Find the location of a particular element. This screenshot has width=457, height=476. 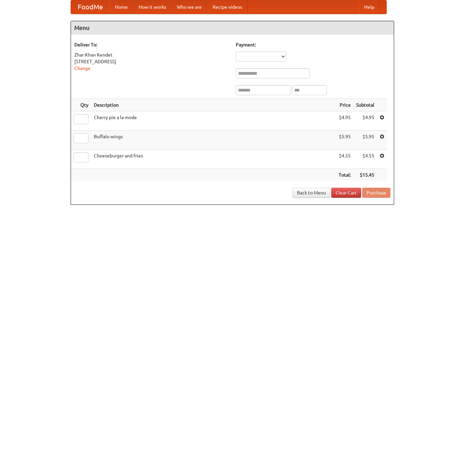

td: Cheeseburger and fries is located at coordinates (214, 159).